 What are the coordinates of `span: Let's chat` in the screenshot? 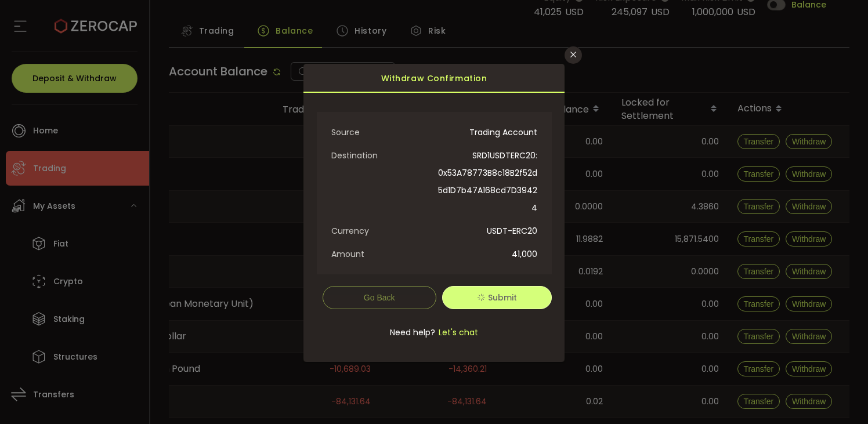 It's located at (456, 333).